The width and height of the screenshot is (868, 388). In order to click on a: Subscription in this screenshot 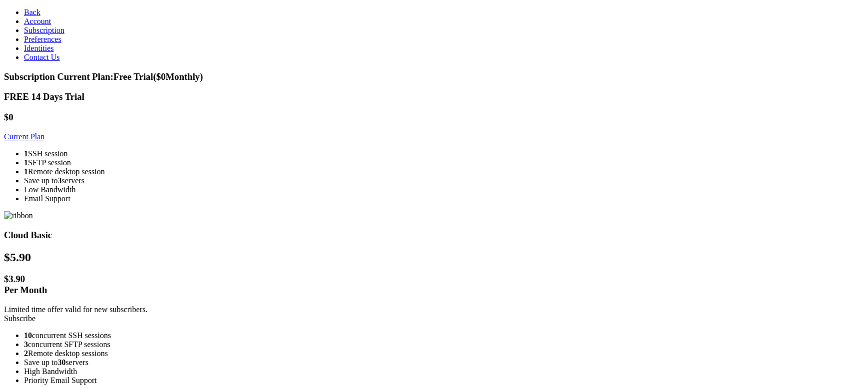, I will do `click(44, 30)`.